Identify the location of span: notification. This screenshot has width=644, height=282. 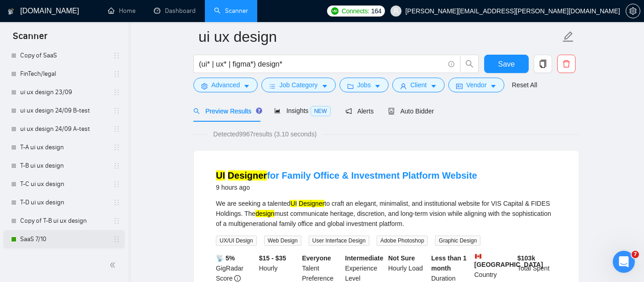
(348, 111).